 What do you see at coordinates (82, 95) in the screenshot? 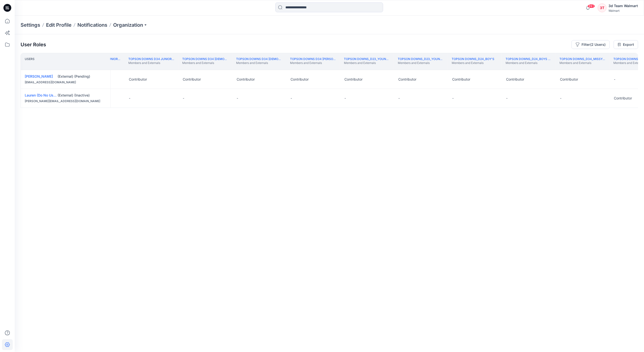
I see `div: (External) (Inactive)` at bounding box center [82, 95].